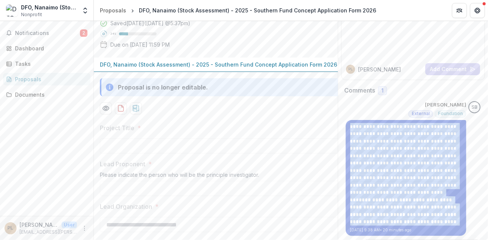 Image resolution: width=488 pixels, height=240 pixels. I want to click on img: DFO, Nanaimo (Stock Assessment), so click(12, 11).